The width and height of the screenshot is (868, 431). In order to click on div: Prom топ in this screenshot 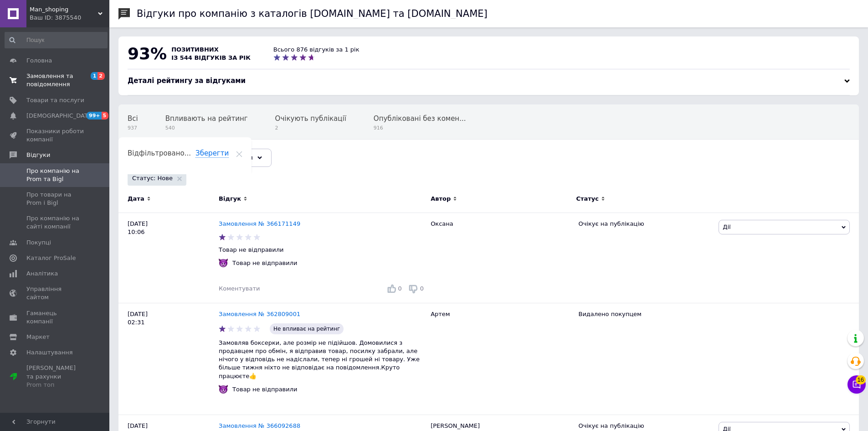, I will do `click(55, 385)`.